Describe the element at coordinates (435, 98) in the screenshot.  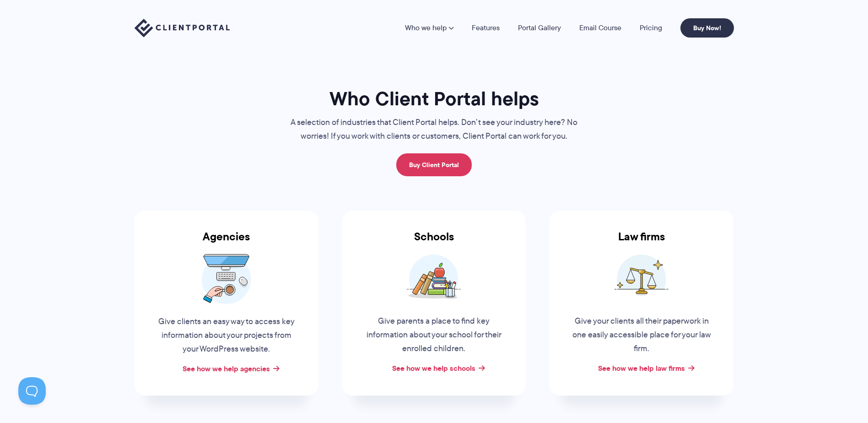
I see `h1: Who Client Portal helps` at that location.